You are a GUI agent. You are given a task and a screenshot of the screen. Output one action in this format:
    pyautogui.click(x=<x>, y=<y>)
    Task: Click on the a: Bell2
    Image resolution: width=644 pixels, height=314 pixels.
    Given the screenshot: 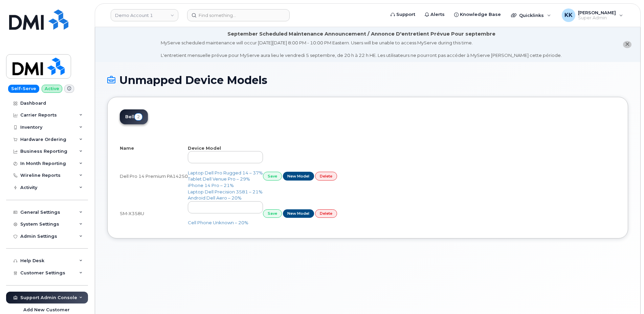 What is the action you would take?
    pyautogui.click(x=134, y=117)
    